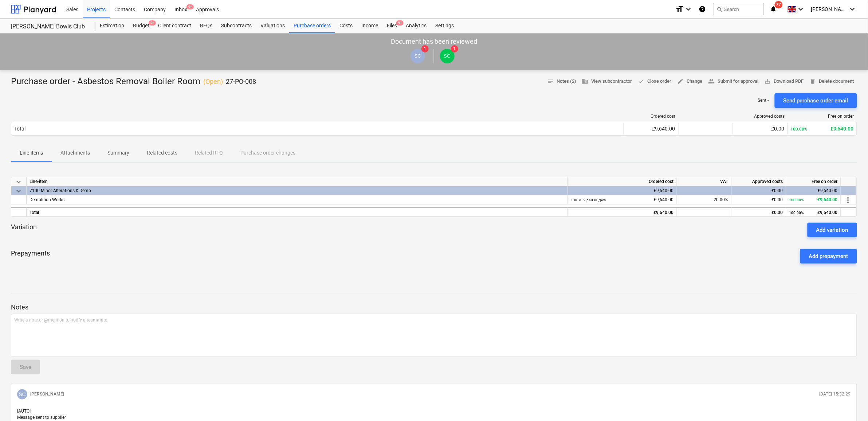 Image resolution: width=868 pixels, height=421 pixels. I want to click on button: Change, so click(690, 81).